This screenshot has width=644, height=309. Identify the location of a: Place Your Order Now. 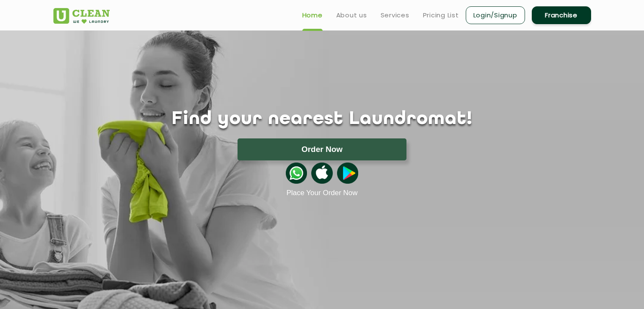
(322, 193).